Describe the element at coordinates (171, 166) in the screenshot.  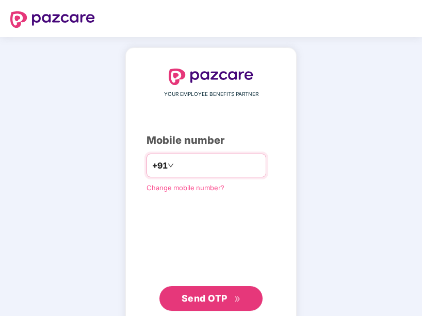
I see `span: down` at that location.